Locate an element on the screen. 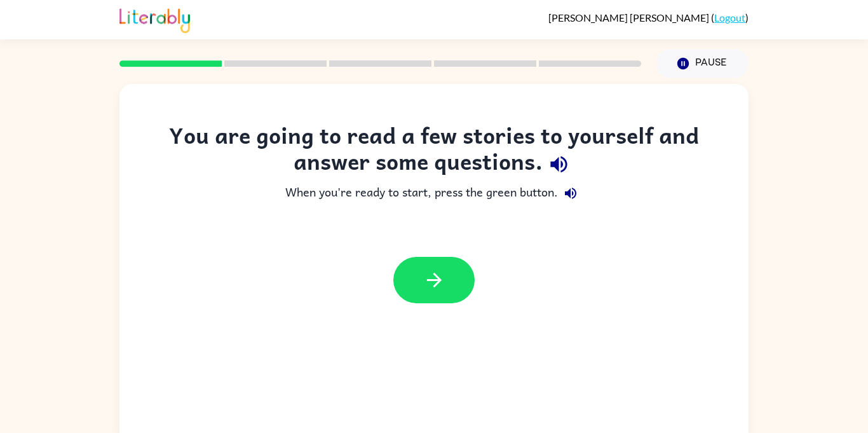  a: Logout is located at coordinates (729, 17).